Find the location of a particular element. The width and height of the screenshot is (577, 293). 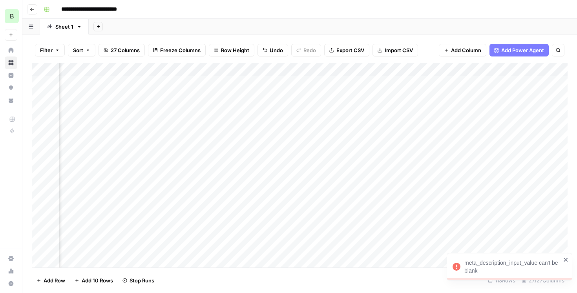

a: Settings is located at coordinates (11, 259).